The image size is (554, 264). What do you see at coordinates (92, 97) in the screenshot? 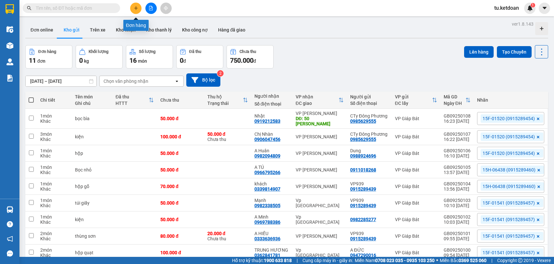
I see `div: Tên món` at bounding box center [92, 97].